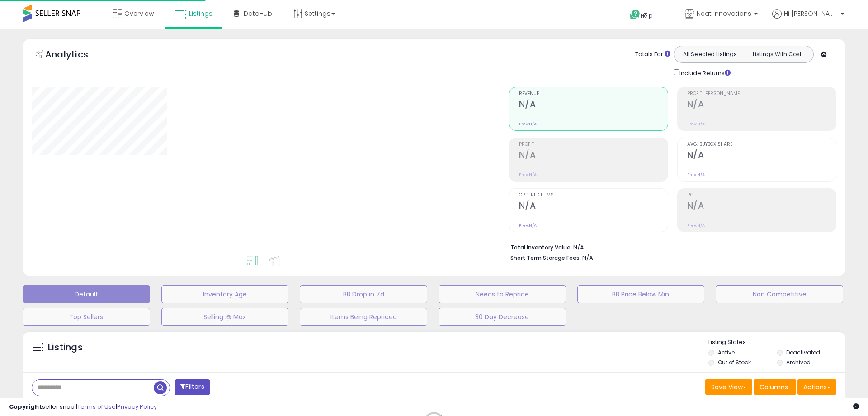 The image size is (868, 416). I want to click on span: Ordered Items, so click(593, 195).